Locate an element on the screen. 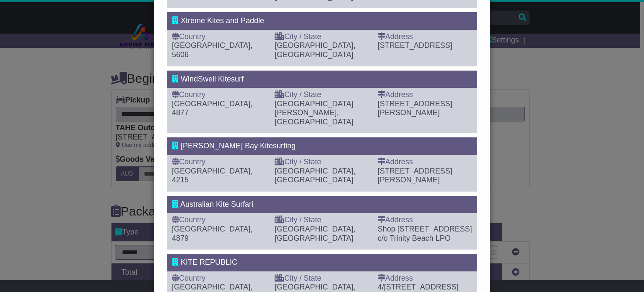 The width and height of the screenshot is (644, 292). span: c/o Trinity Beach LPO is located at coordinates (414, 238).